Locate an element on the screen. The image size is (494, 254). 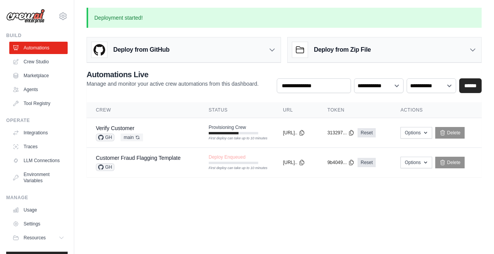
h3: Deploy from GitHub is located at coordinates (141, 50).